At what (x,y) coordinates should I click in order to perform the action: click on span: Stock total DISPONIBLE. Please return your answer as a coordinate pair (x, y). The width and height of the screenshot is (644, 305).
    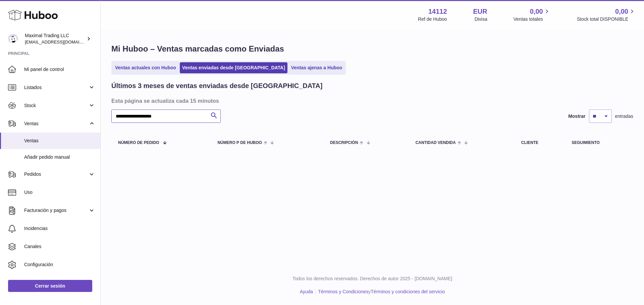
    Looking at the image, I should click on (607, 19).